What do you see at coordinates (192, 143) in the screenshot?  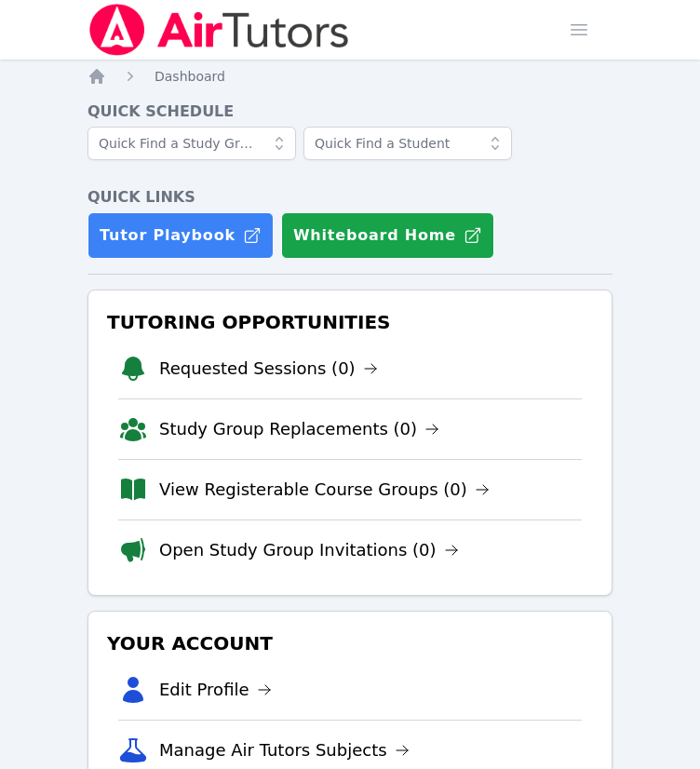 I see `input: Quick Find a Study Group` at bounding box center [192, 143].